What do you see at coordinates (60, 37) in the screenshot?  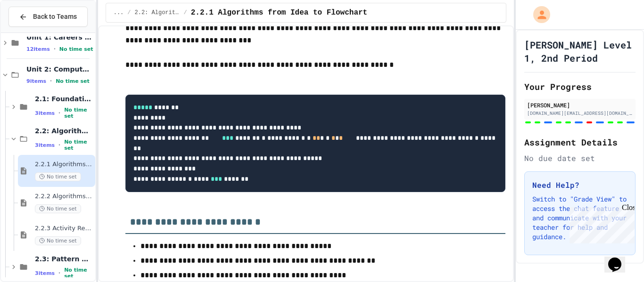 I see `span: Unit 1: Careers & Professionalism` at bounding box center [60, 37].